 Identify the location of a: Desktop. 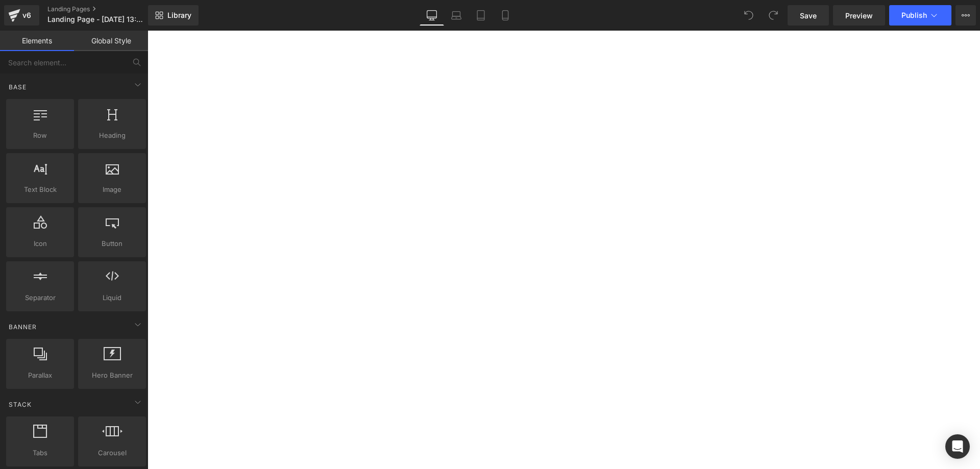
(432, 15).